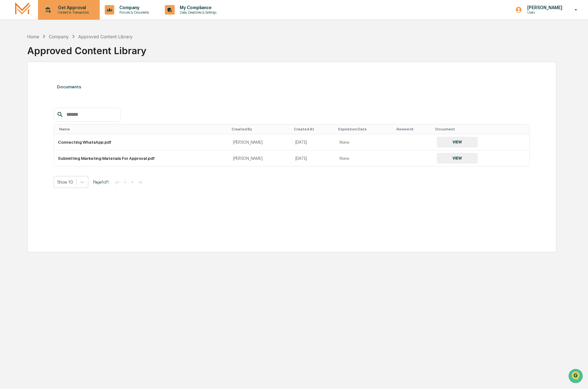 The width and height of the screenshot is (588, 389). What do you see at coordinates (142, 158) in the screenshot?
I see `td: Submitting Marketing Materials For Approval.pdf` at bounding box center [142, 158].